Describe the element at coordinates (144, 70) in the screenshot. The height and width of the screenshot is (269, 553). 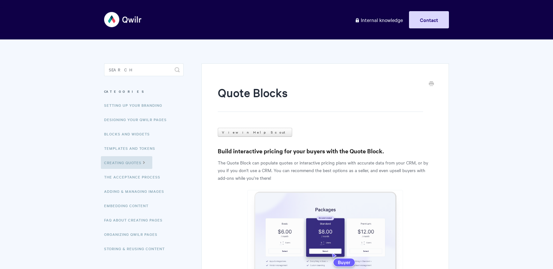
I see `input: Search` at that location.